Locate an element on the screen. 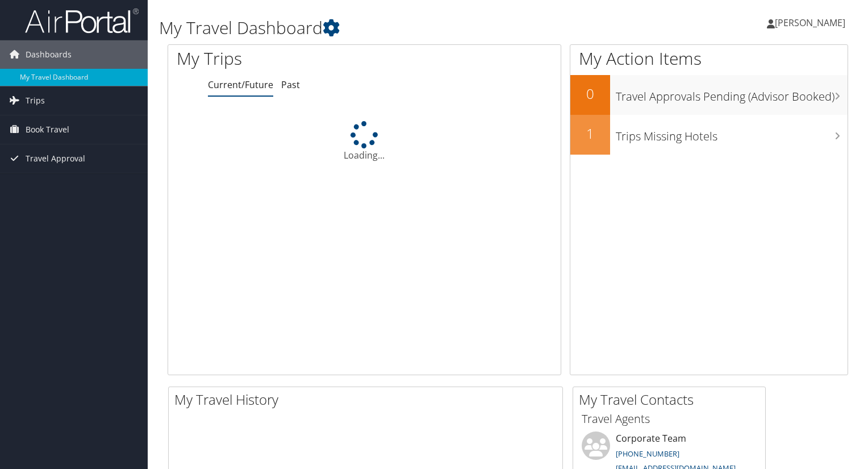 Image resolution: width=868 pixels, height=469 pixels. h1: My Trips is located at coordinates (282, 58).